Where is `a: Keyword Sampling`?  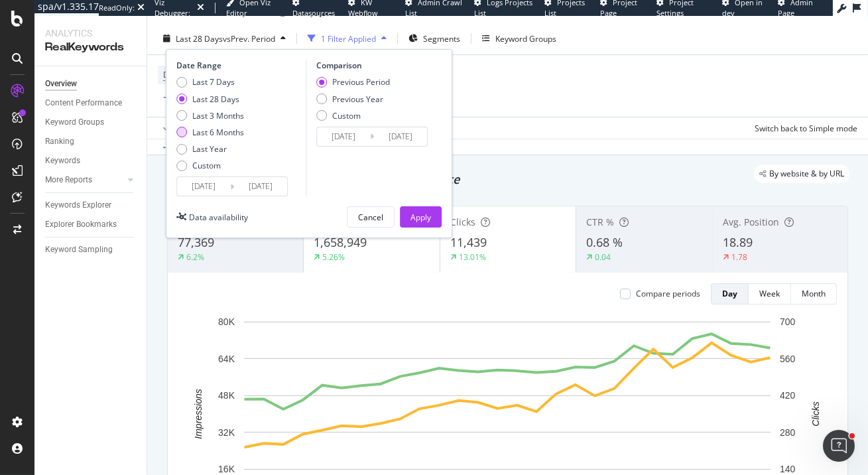 a: Keyword Sampling is located at coordinates (91, 250).